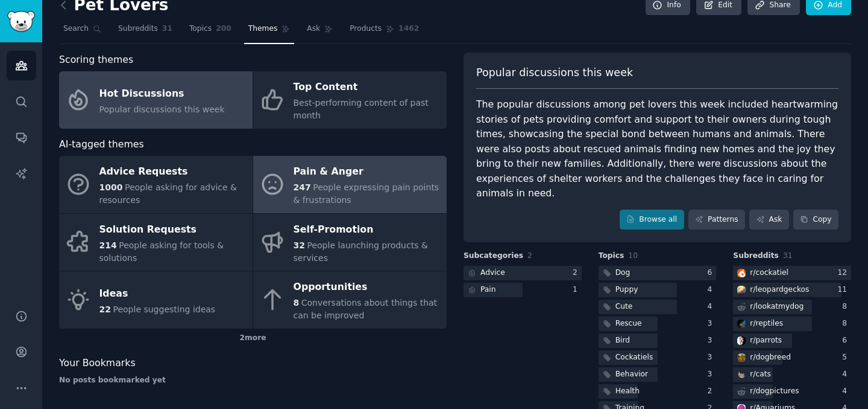 Image resolution: width=868 pixels, height=409 pixels. Describe the element at coordinates (314, 29) in the screenshot. I see `span: Ask` at that location.